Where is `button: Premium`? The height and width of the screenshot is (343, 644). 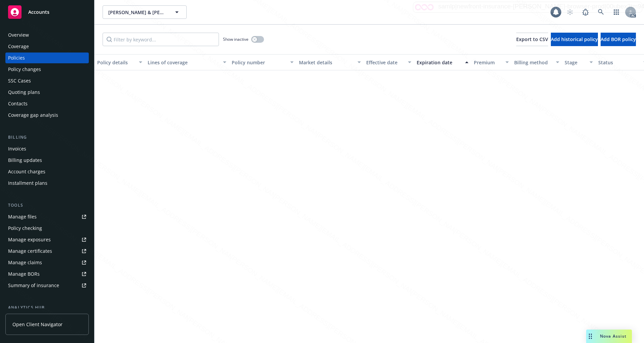 button: Premium is located at coordinates (492, 63).